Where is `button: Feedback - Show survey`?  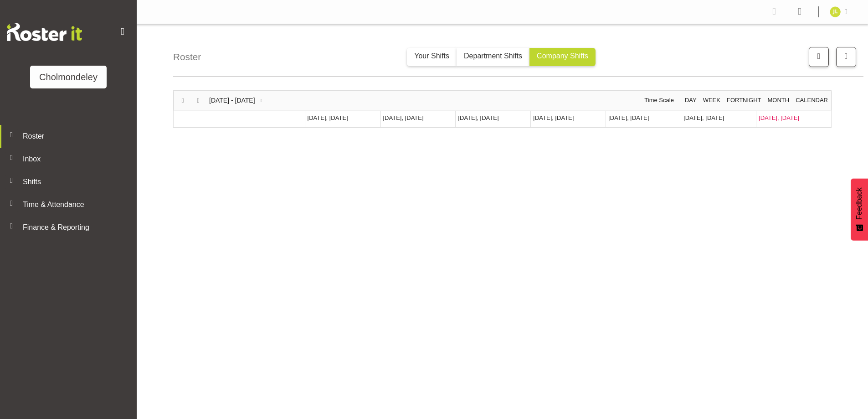 button: Feedback - Show survey is located at coordinates (859, 210).